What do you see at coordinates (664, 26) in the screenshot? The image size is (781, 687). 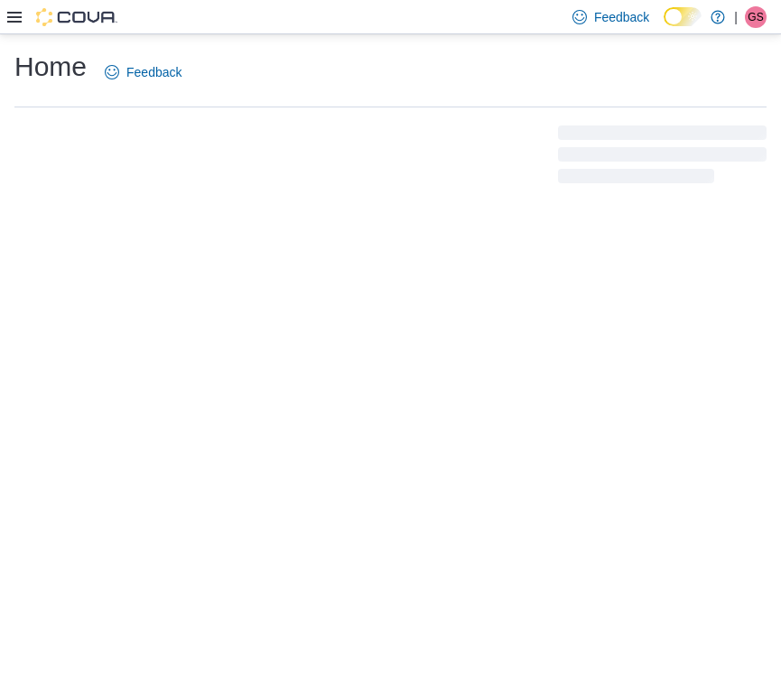 I see `span: Dark Mode` at bounding box center [664, 26].